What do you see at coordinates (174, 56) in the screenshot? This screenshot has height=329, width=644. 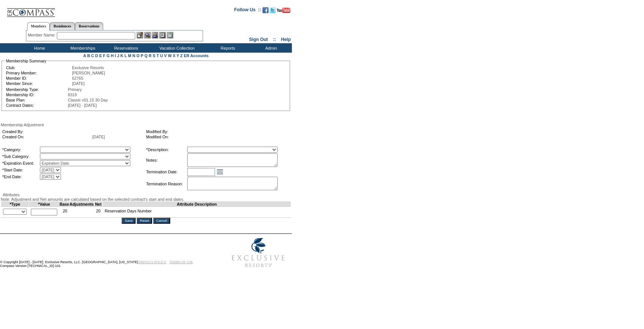 I see `a: X` at bounding box center [174, 56].